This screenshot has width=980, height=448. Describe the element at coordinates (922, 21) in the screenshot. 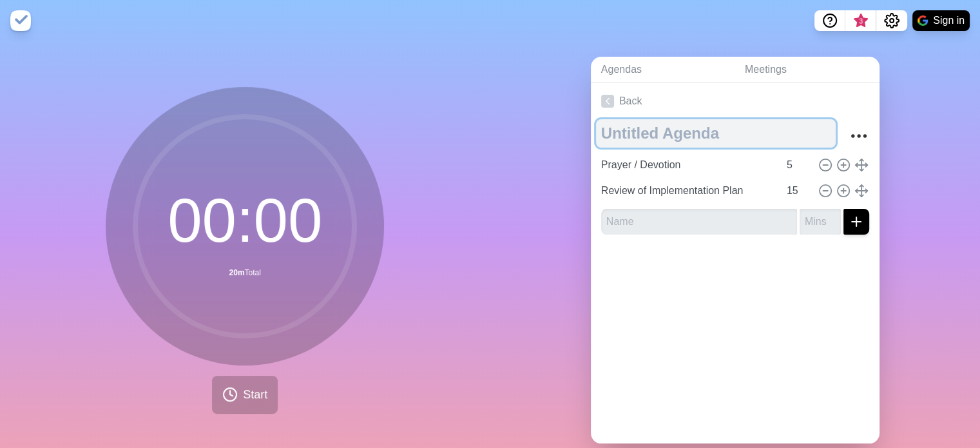

I see `img: google logo` at that location.